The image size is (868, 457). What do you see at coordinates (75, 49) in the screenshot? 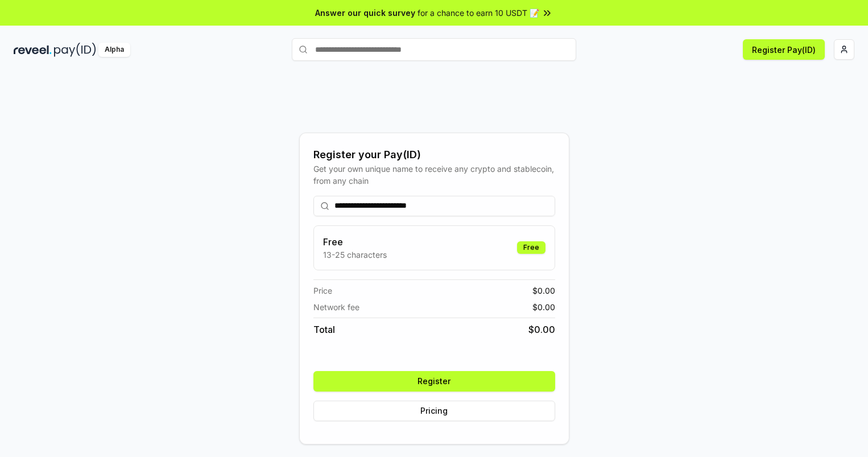
I see `img: pay_id` at bounding box center [75, 49].